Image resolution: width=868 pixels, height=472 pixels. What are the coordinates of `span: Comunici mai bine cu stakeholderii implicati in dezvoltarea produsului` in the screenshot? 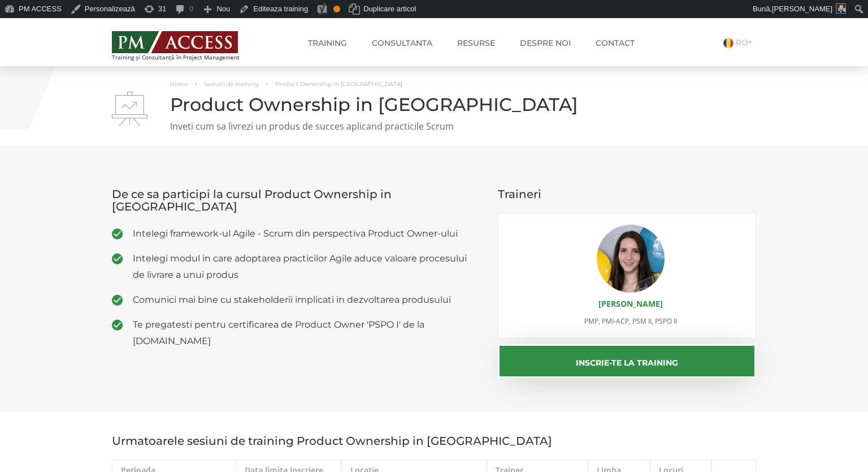 It's located at (307, 299).